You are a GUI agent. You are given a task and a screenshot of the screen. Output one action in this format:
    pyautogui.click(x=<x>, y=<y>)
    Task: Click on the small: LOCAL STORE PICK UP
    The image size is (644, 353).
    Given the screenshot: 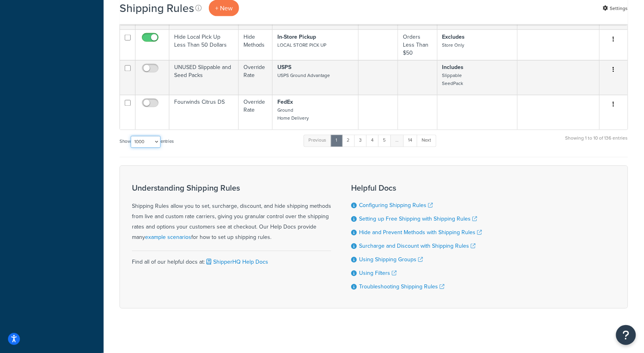 What is the action you would take?
    pyautogui.click(x=302, y=45)
    